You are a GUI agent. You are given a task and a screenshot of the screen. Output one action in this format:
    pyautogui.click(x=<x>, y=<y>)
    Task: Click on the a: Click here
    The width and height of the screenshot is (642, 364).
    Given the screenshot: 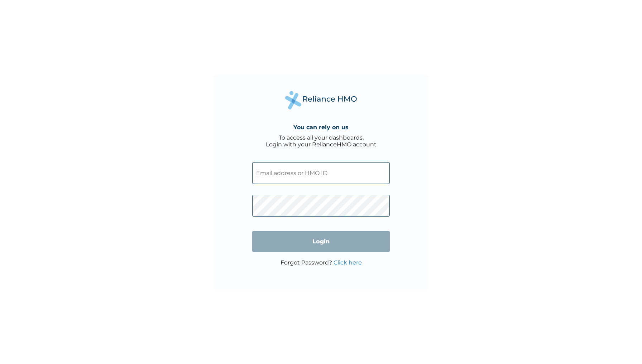 What is the action you would take?
    pyautogui.click(x=347, y=263)
    